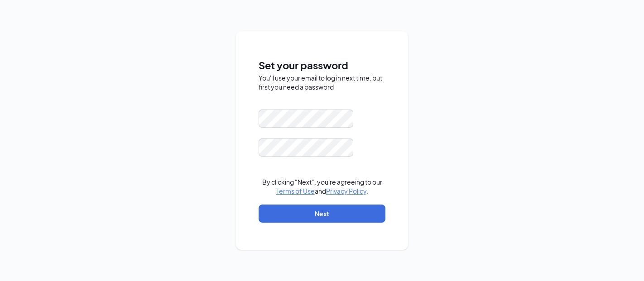  What do you see at coordinates (346, 191) in the screenshot?
I see `a: Privacy Policy` at bounding box center [346, 191].